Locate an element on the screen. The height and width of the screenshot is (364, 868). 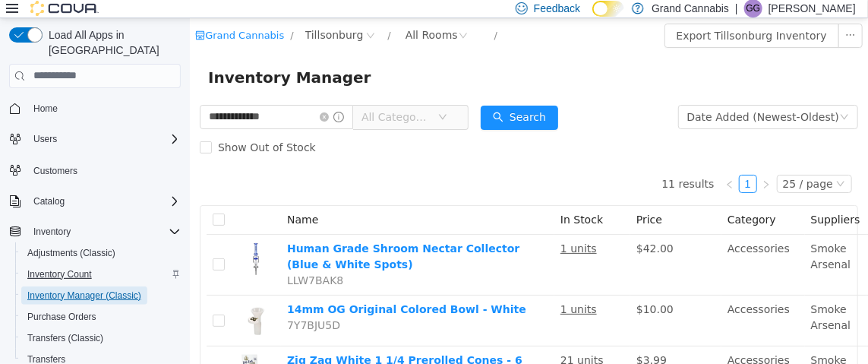
a: Purchase Orders is located at coordinates (61, 316).